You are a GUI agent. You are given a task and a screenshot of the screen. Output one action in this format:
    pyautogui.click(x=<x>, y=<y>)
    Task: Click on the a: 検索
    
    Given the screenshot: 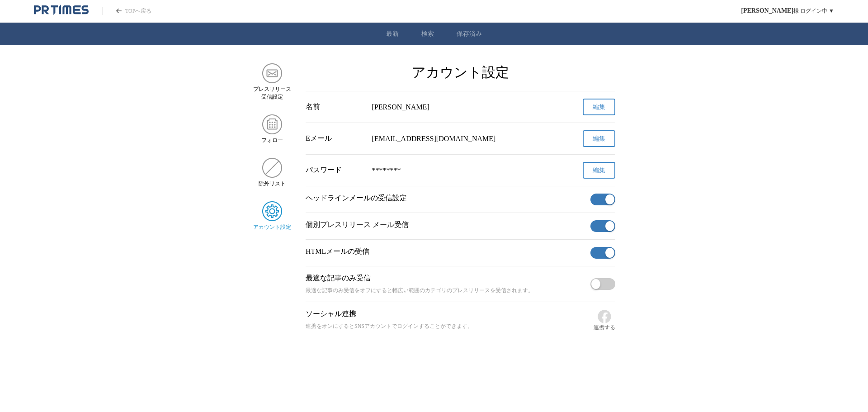 What is the action you would take?
    pyautogui.click(x=428, y=34)
    